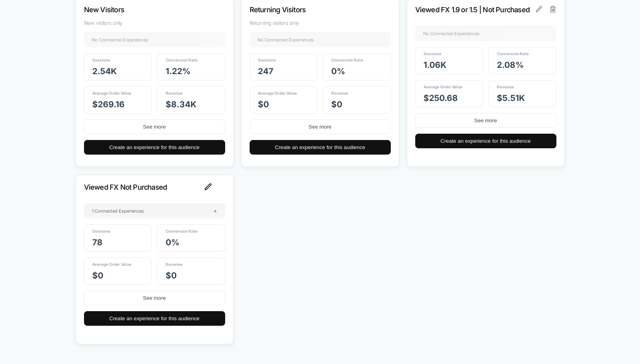 This screenshot has width=640, height=364. I want to click on span: 1.06k, so click(435, 65).